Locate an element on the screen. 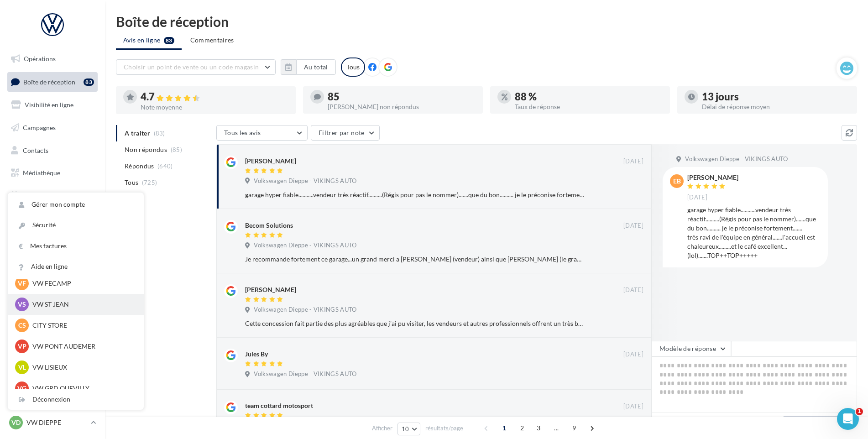 The width and height of the screenshot is (868, 439). a: Opérations is located at coordinates (52, 59).